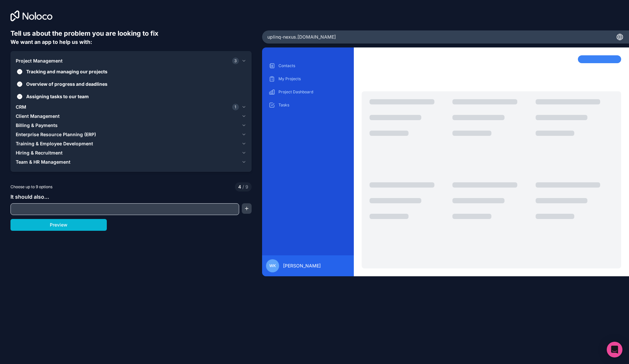  I want to click on span: WK, so click(273, 266).